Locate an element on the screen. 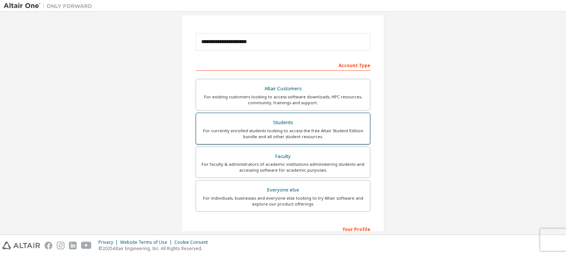 The width and height of the screenshot is (566, 256). div: Altair Customers is located at coordinates (283, 89).